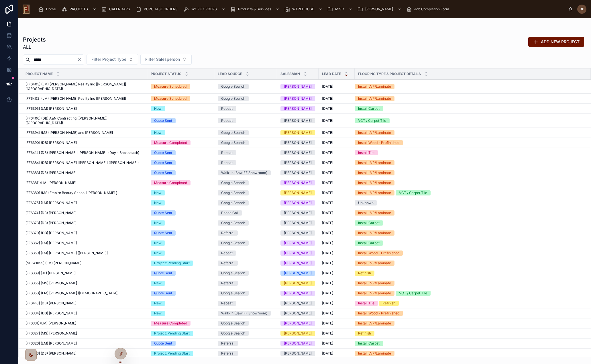  What do you see at coordinates (79, 9) in the screenshot?
I see `a: PROJECTS` at bounding box center [79, 9].